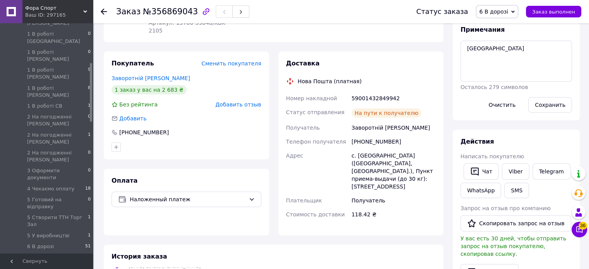 The height and width of the screenshot is (269, 589). What do you see at coordinates (316, 142) in the screenshot?
I see `span: Телефон получателя` at bounding box center [316, 142].